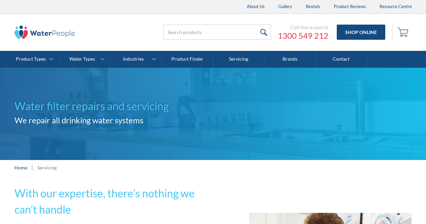 This screenshot has width=426, height=224. I want to click on input: Search products, so click(217, 32).